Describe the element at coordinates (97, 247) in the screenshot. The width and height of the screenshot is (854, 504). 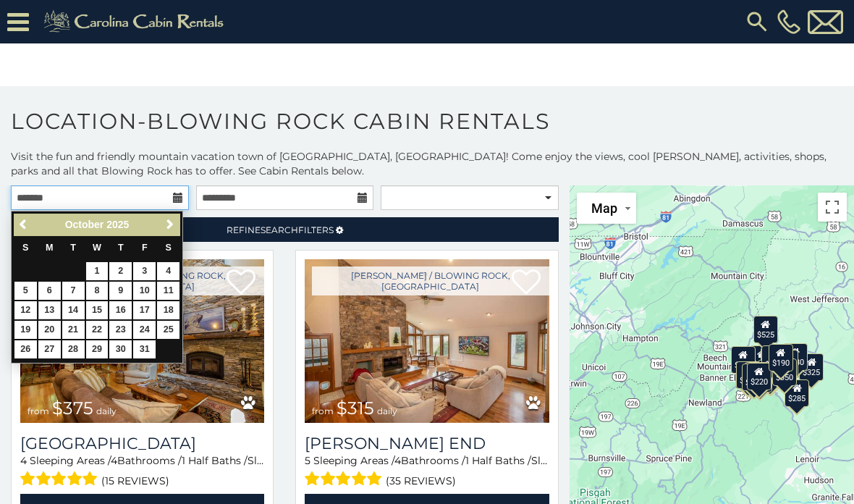
I see `span: Wednesday` at that location.